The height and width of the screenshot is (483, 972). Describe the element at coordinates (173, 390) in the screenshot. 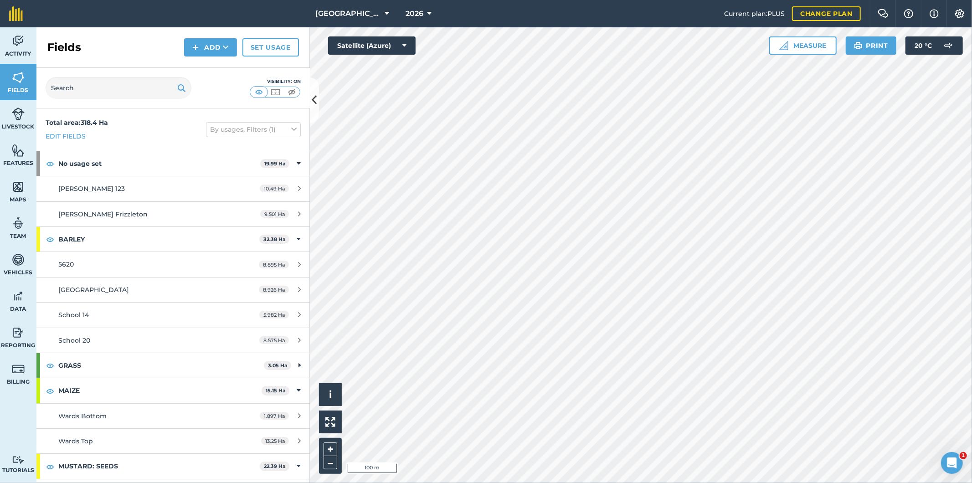

I see `div: MAIZE15.15 Ha` at that location.